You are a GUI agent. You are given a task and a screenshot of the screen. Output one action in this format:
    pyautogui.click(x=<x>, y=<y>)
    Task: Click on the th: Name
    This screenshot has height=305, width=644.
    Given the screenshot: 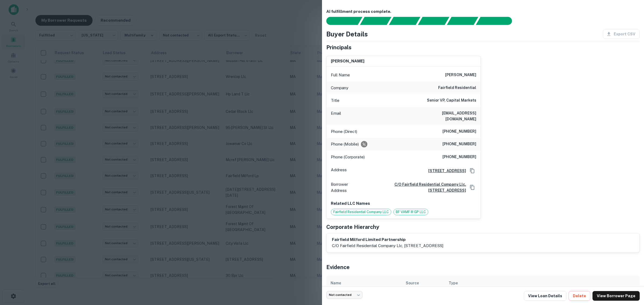 What is the action you would take?
    pyautogui.click(x=364, y=283)
    